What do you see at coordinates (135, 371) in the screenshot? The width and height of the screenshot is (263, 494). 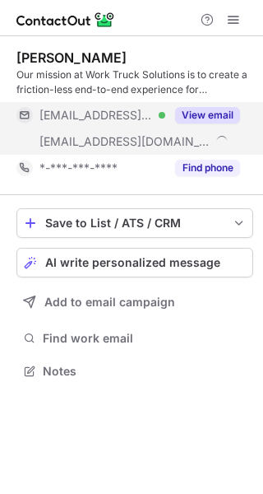 I see `button: Notes` at bounding box center [135, 371].